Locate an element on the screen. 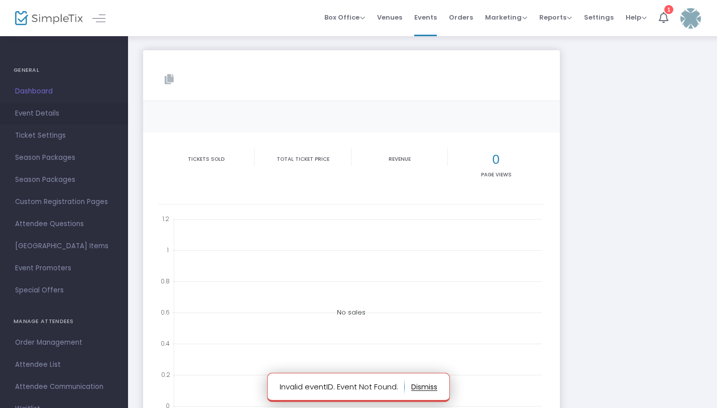 This screenshot has width=717, height=408. span: Event Details is located at coordinates (64, 113).